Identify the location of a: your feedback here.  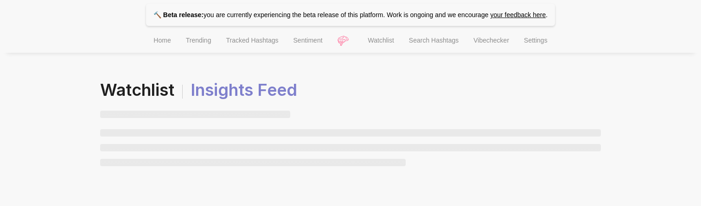
(518, 15).